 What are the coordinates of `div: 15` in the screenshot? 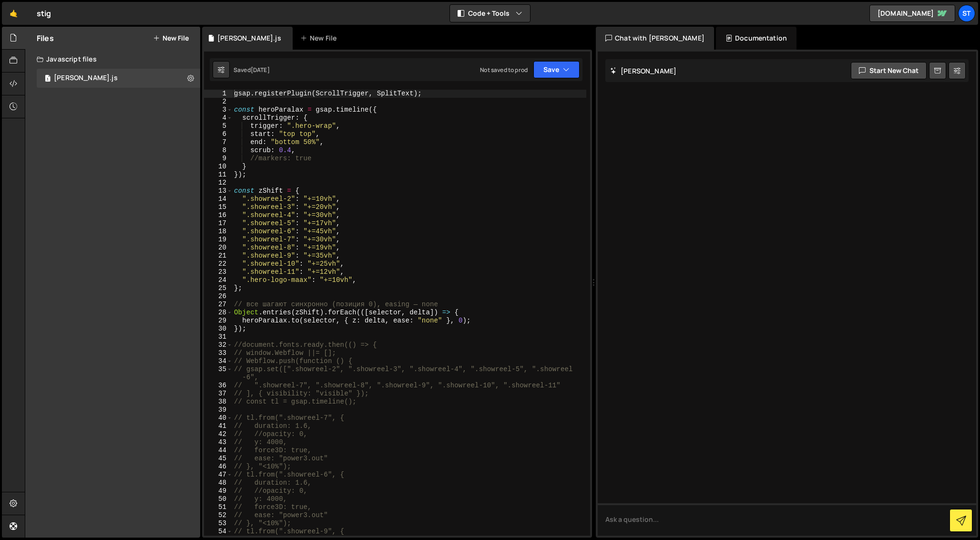 It's located at (219, 207).